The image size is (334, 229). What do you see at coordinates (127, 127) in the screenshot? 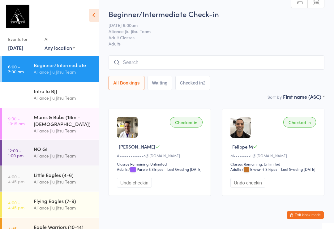
I see `img: image1680118800.png` at bounding box center [127, 127].